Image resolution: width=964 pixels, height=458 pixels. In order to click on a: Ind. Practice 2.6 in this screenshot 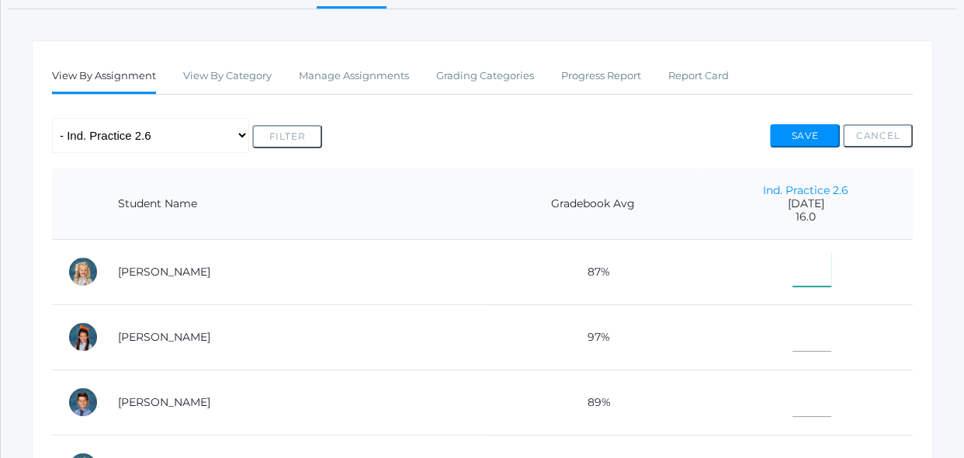, I will do `click(806, 190)`.